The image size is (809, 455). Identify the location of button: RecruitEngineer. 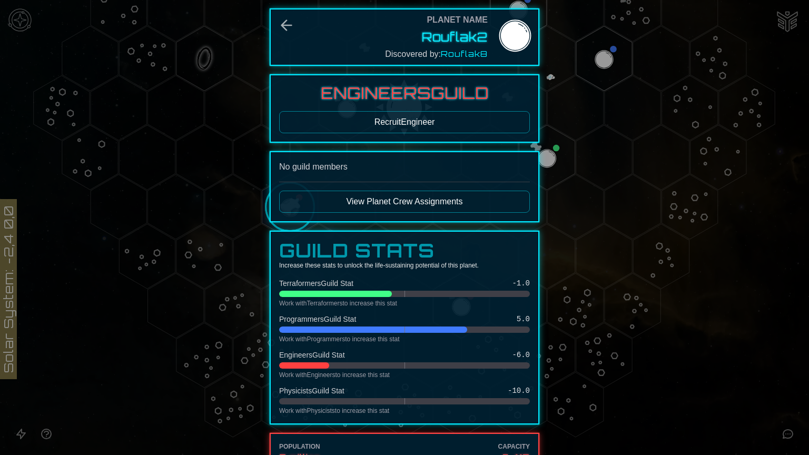
(405, 122).